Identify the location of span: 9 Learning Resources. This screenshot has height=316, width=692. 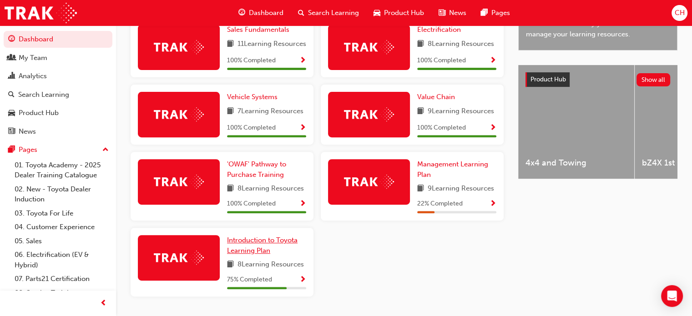
(461, 189).